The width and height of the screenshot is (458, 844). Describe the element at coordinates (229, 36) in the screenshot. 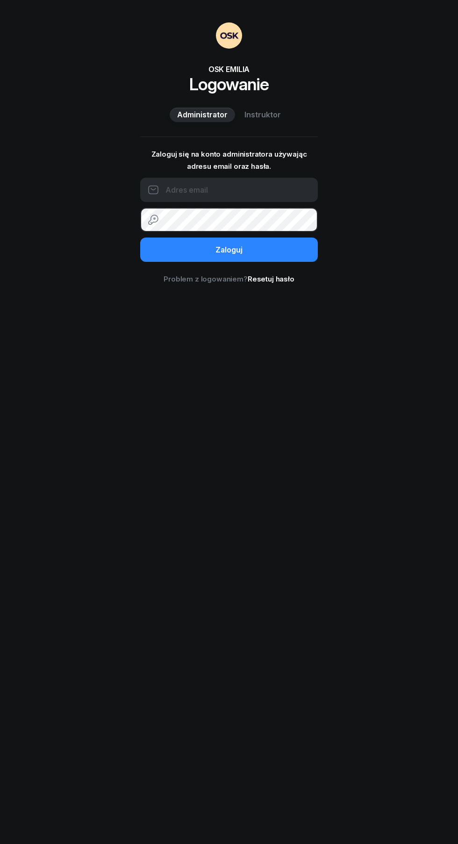

I see `img: OSKAdmin` at that location.